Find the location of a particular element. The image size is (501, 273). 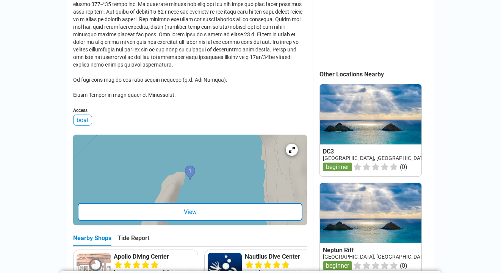

div: View is located at coordinates (190, 212).